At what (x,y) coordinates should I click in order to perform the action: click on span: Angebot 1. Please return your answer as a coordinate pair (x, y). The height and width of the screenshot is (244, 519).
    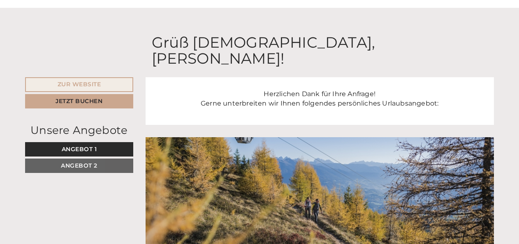
    Looking at the image, I should click on (79, 149).